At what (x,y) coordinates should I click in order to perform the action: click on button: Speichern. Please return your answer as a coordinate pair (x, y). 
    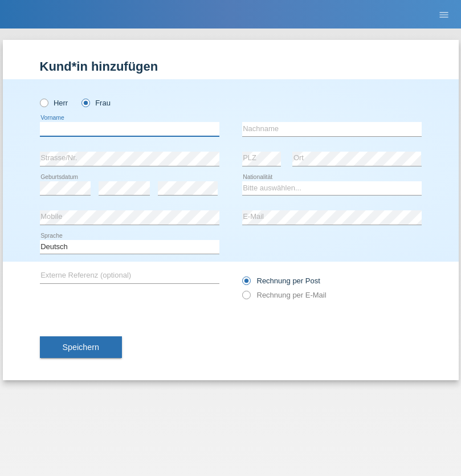
    Looking at the image, I should click on (81, 347).